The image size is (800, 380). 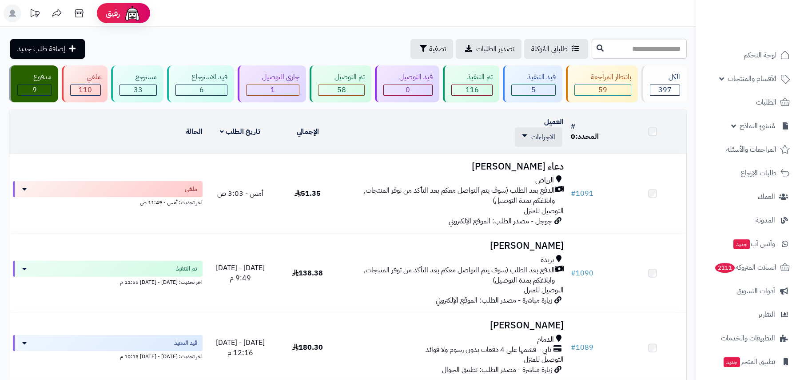 What do you see at coordinates (534, 90) in the screenshot?
I see `span: 5` at bounding box center [534, 90].